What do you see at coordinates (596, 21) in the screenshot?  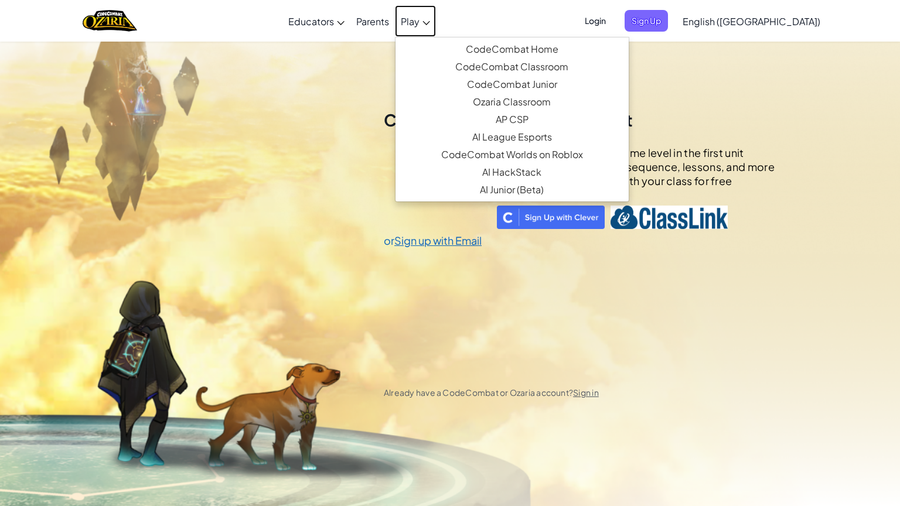 I see `span: Login` at bounding box center [596, 21].